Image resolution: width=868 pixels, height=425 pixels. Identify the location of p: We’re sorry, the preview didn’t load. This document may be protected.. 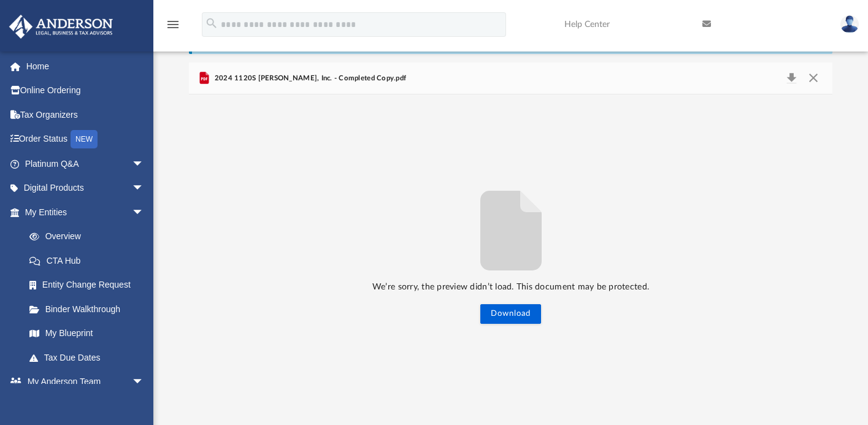
(510, 287).